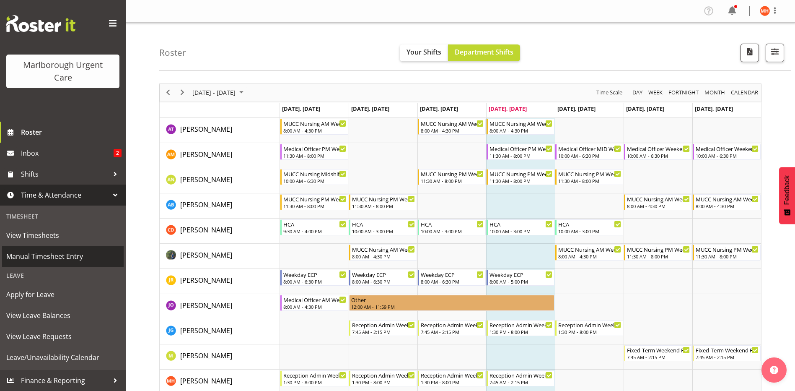 This screenshot has height=391, width=795. What do you see at coordinates (219, 92) in the screenshot?
I see `button: October 2025` at bounding box center [219, 92].